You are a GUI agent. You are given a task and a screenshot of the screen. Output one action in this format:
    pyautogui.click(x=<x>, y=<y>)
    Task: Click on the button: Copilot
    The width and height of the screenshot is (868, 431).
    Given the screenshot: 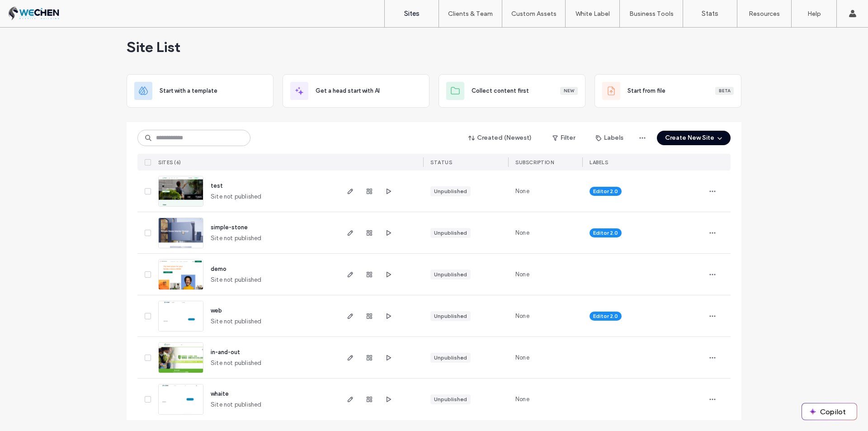 What is the action you would take?
    pyautogui.click(x=829, y=411)
    